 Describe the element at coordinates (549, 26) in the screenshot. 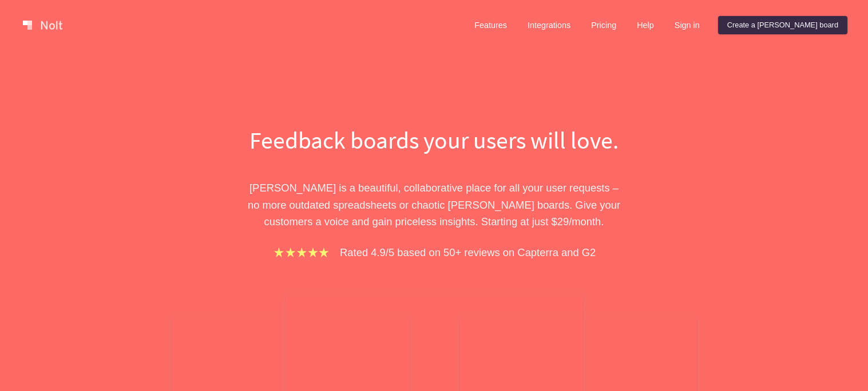

I see `a: Integrations` at that location.